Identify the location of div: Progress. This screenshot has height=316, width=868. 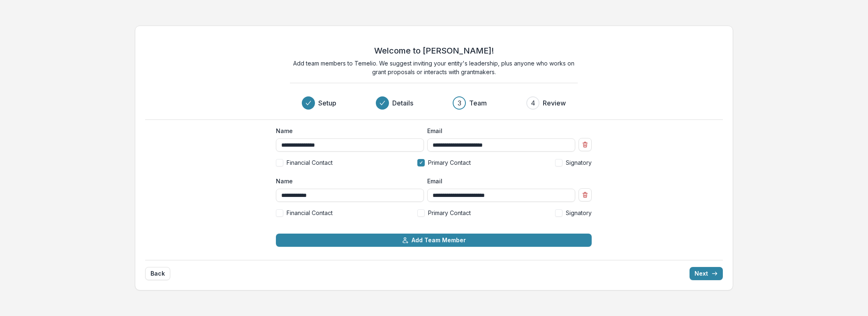
(434, 103).